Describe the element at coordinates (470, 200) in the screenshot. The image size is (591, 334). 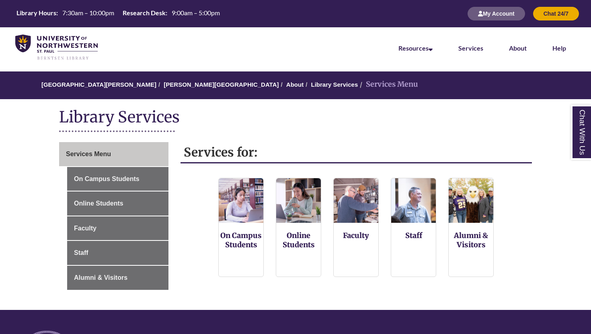
I see `img: Alumni and Visitors Services` at that location.